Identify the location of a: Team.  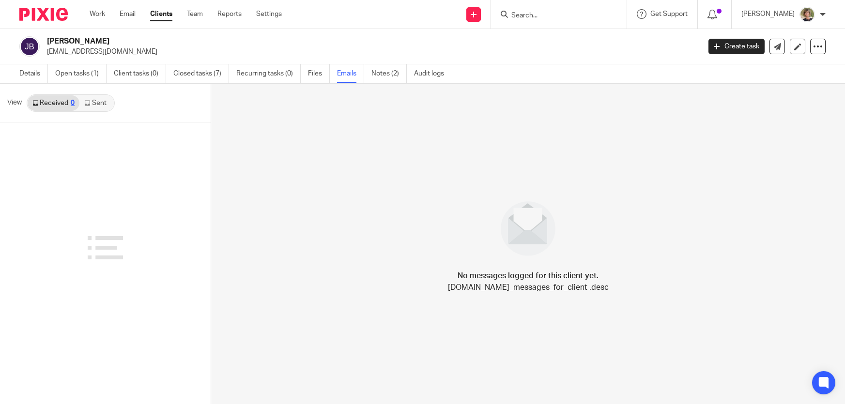
(195, 14).